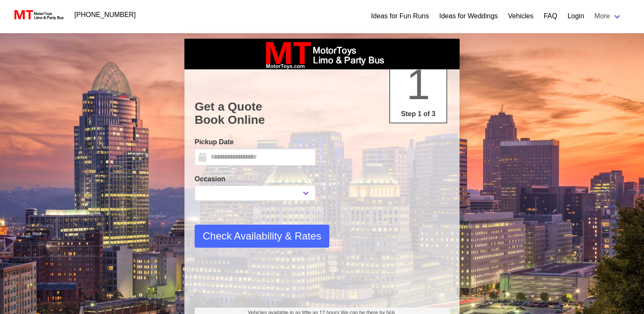 The image size is (644, 314). Describe the element at coordinates (322, 54) in the screenshot. I see `img: box_logo_brand.jpeg` at that location.